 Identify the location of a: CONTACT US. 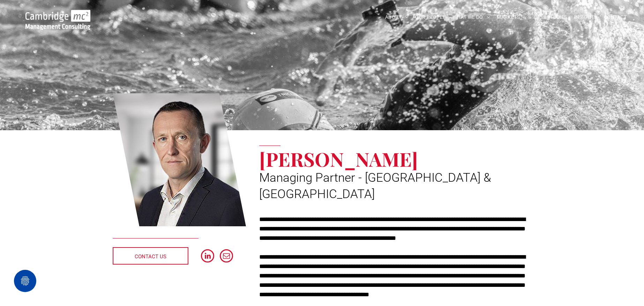
(150, 256).